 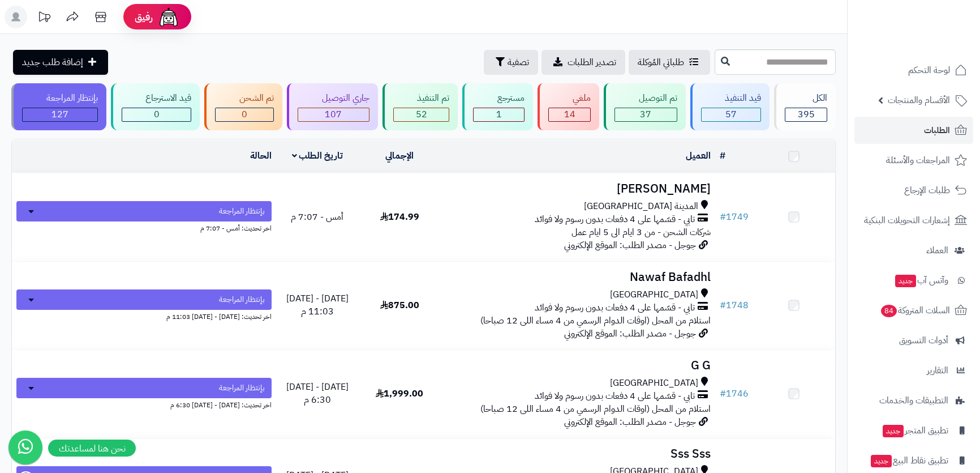 What do you see at coordinates (734, 394) in the screenshot?
I see `a: #1746` at bounding box center [734, 394].